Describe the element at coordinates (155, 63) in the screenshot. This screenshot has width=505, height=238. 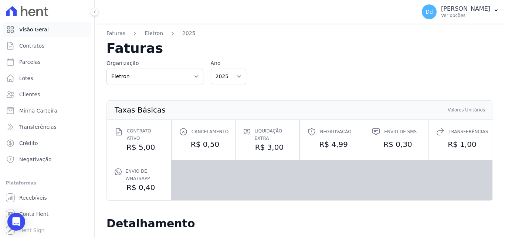
I see `label: Organização` at that location.